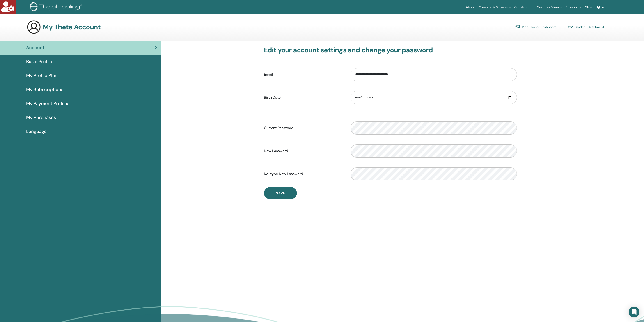 The height and width of the screenshot is (322, 644). What do you see at coordinates (45, 90) in the screenshot?
I see `span: My Subscriptions` at bounding box center [45, 90].